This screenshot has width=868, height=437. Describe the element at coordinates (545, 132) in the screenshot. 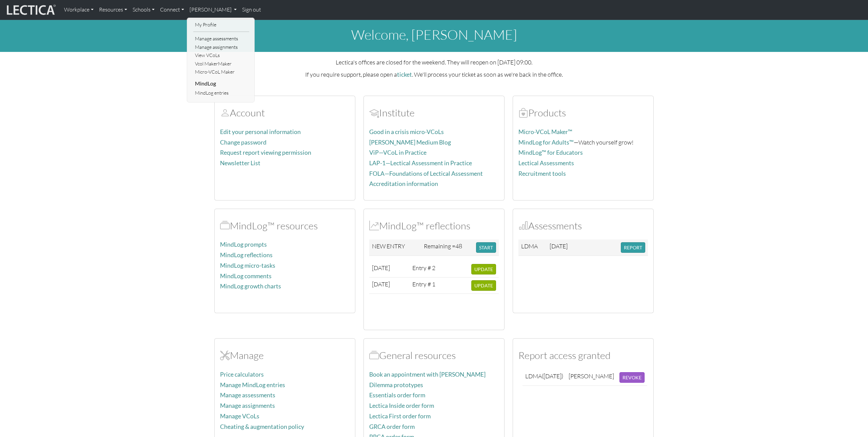

I see `a: Micro-VCoL Maker™` at that location.